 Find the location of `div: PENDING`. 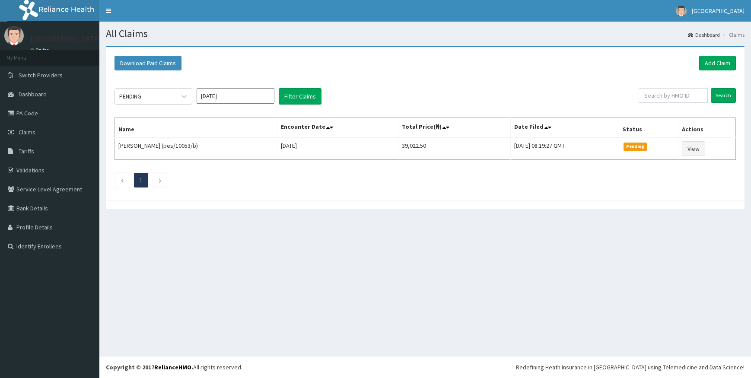

div: PENDING is located at coordinates (130, 96).